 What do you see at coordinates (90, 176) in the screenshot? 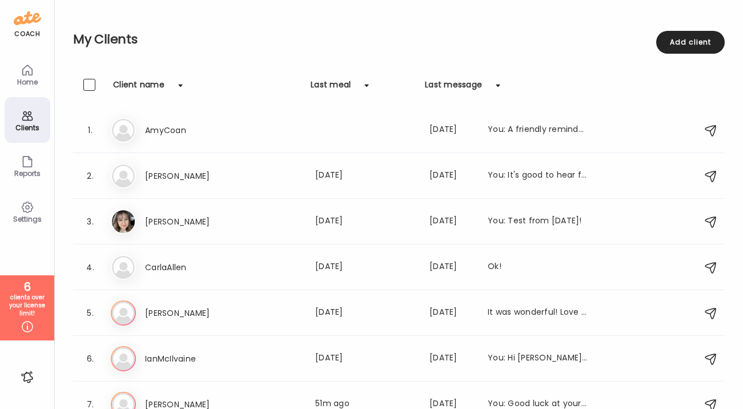
I see `div: 2.` at bounding box center [90, 176].